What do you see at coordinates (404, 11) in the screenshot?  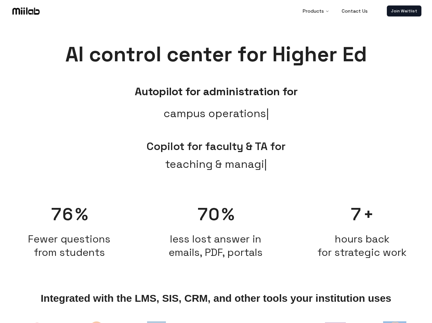 I see `a: Join Waitlist` at bounding box center [404, 11].